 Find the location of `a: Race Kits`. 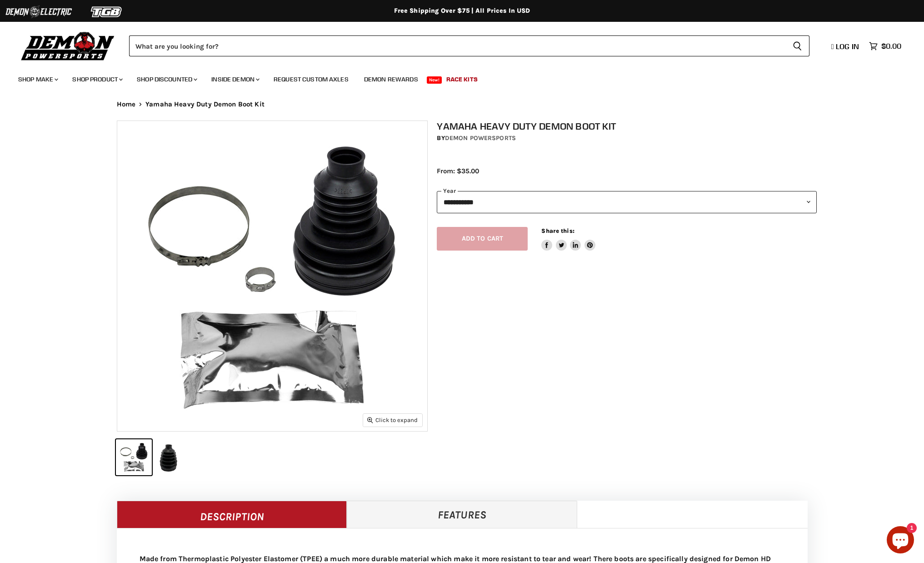

a: Race Kits is located at coordinates (462, 79).